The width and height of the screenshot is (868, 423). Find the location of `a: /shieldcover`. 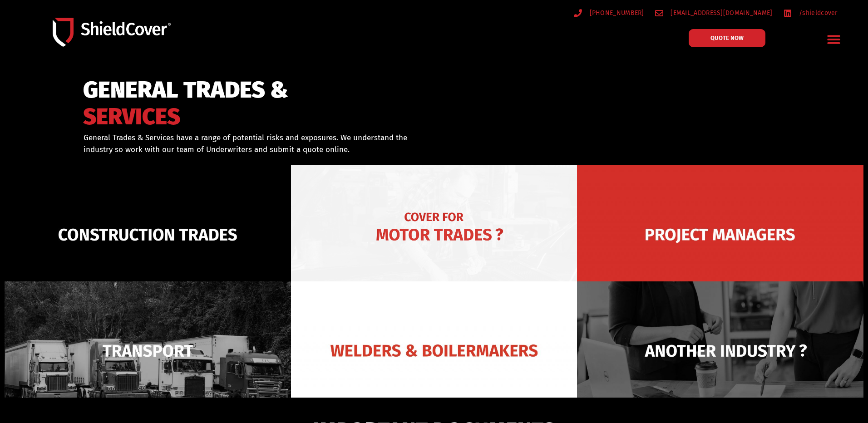

a: /shieldcover is located at coordinates (811, 13).